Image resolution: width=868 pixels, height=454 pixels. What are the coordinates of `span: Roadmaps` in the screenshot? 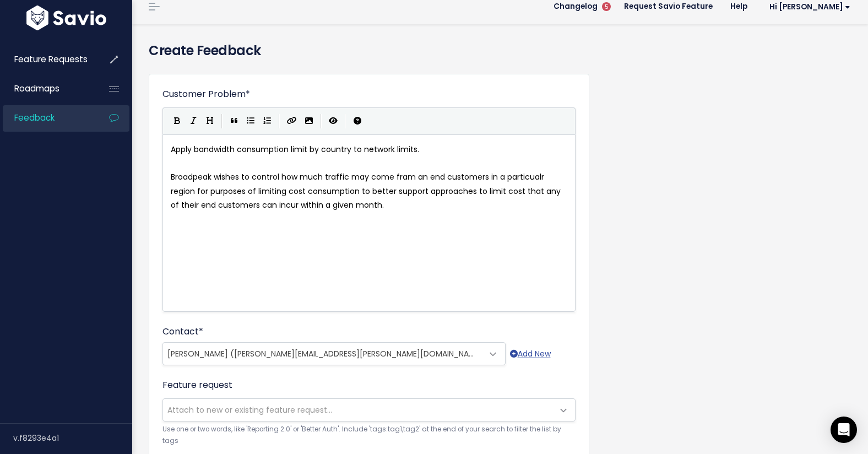 It's located at (37, 88).